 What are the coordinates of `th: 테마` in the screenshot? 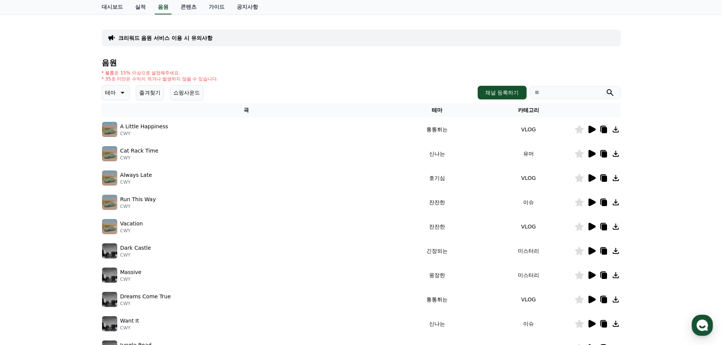 It's located at (436, 110).